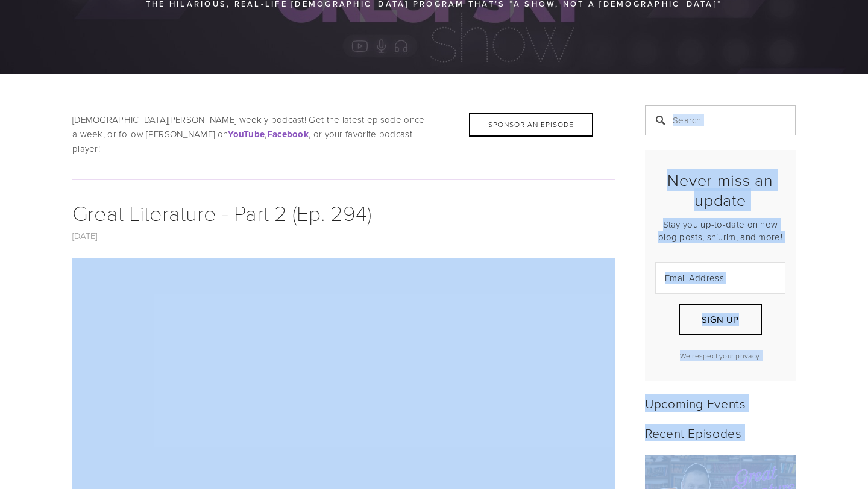  What do you see at coordinates (246, 134) in the screenshot?
I see `strong: YouTube` at bounding box center [246, 134].